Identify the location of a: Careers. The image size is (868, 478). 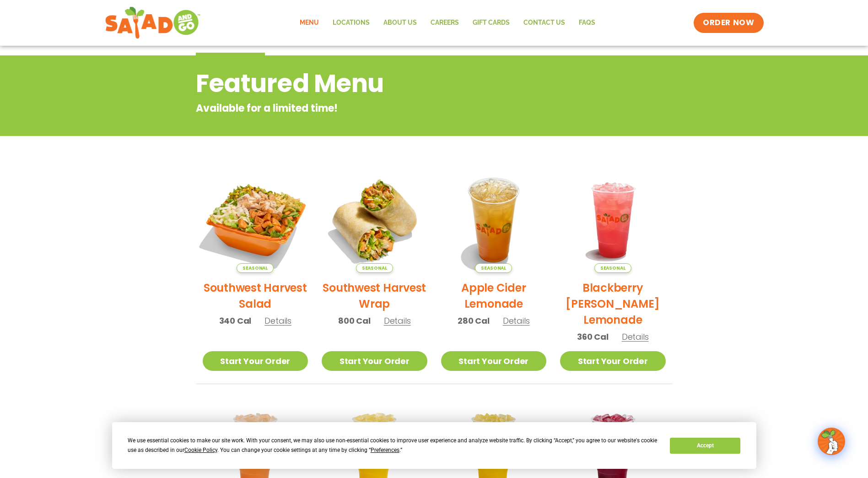
(445, 23).